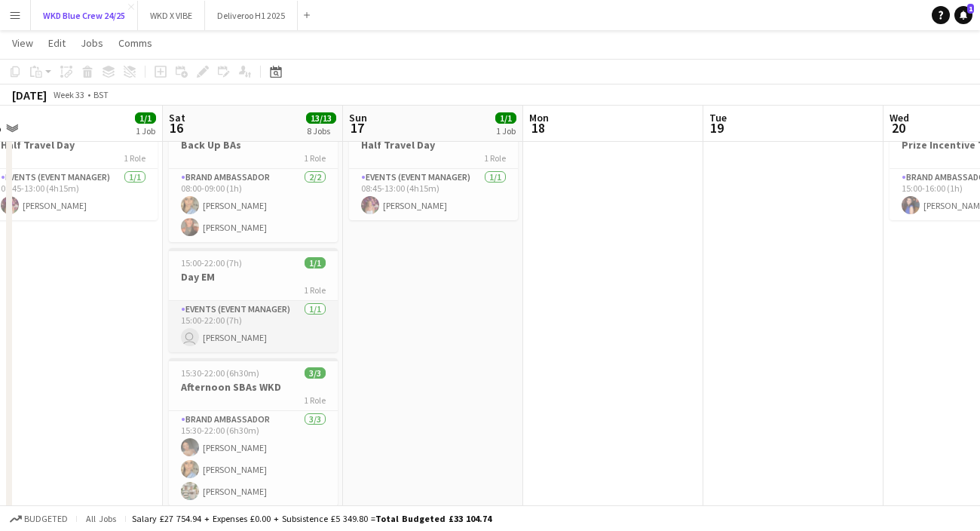  Describe the element at coordinates (321, 130) in the screenshot. I see `div: 8 Jobs` at that location.